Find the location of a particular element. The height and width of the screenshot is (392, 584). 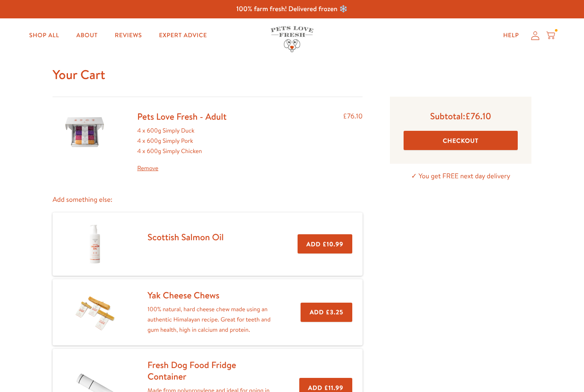

h1: Your Cart is located at coordinates (292, 74).